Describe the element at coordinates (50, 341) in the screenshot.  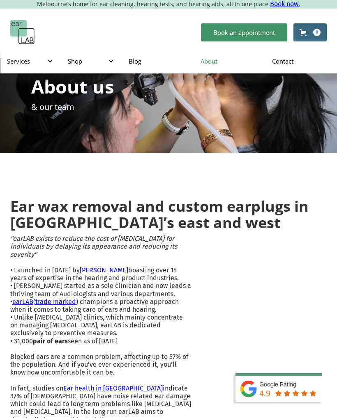
I see `strong: pair of ears` at that location.